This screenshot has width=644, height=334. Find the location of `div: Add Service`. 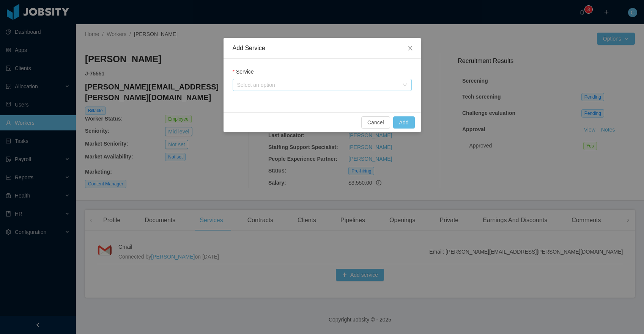

div: Add Service is located at coordinates (322, 48).